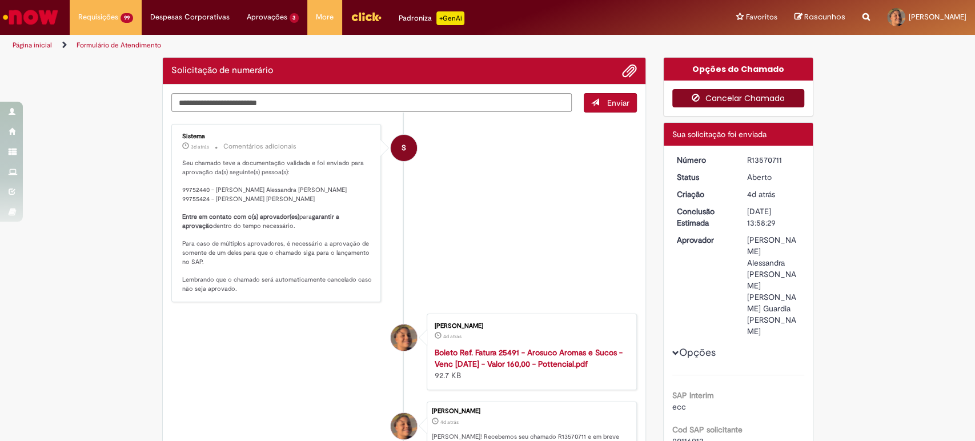 This screenshot has height=441, width=975. What do you see at coordinates (190, 17) in the screenshot?
I see `span: Despesas Corporativas` at bounding box center [190, 17].